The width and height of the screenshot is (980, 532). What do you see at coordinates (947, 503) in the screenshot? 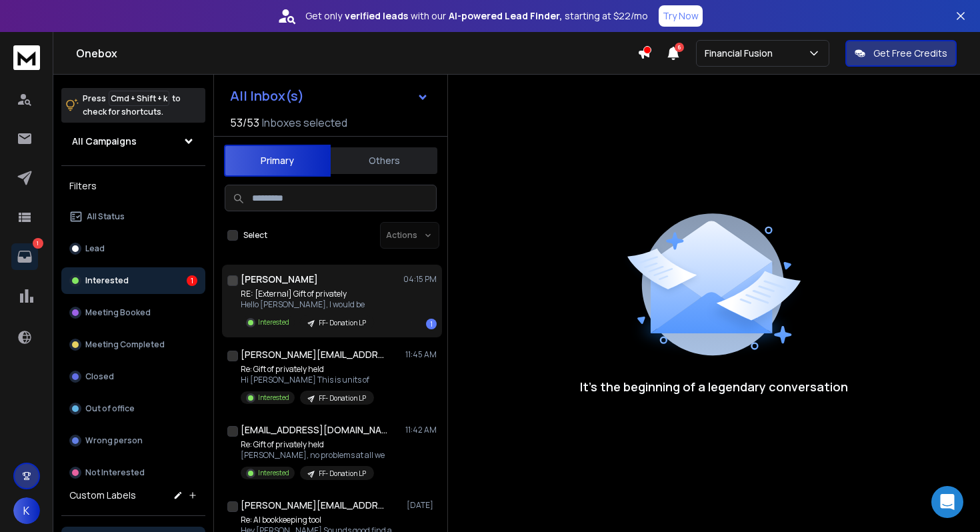
I see `div: Open Intercom Messenger` at bounding box center [947, 503].